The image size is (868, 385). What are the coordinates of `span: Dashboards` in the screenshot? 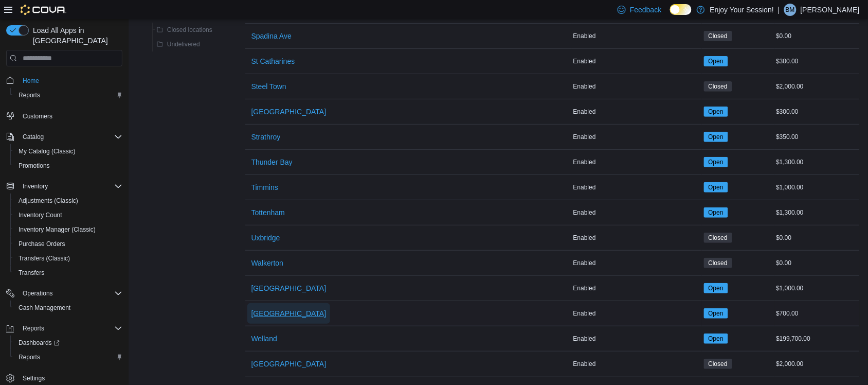 It's located at (68, 343).